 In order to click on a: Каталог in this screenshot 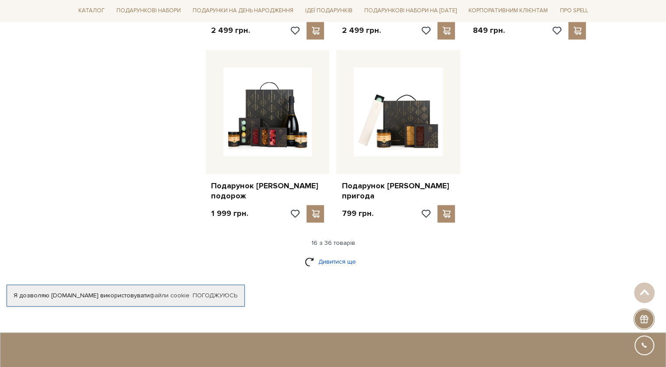, I will do `click(92, 11)`.